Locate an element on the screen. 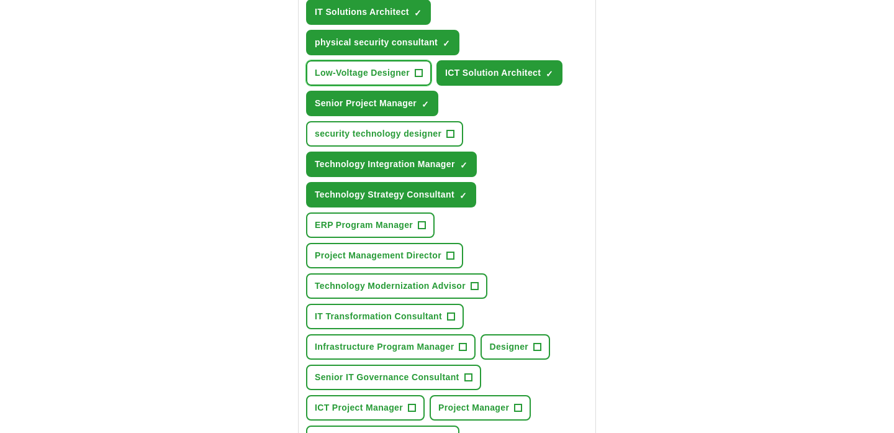  button: IT Transformation Consultant is located at coordinates (385, 316).